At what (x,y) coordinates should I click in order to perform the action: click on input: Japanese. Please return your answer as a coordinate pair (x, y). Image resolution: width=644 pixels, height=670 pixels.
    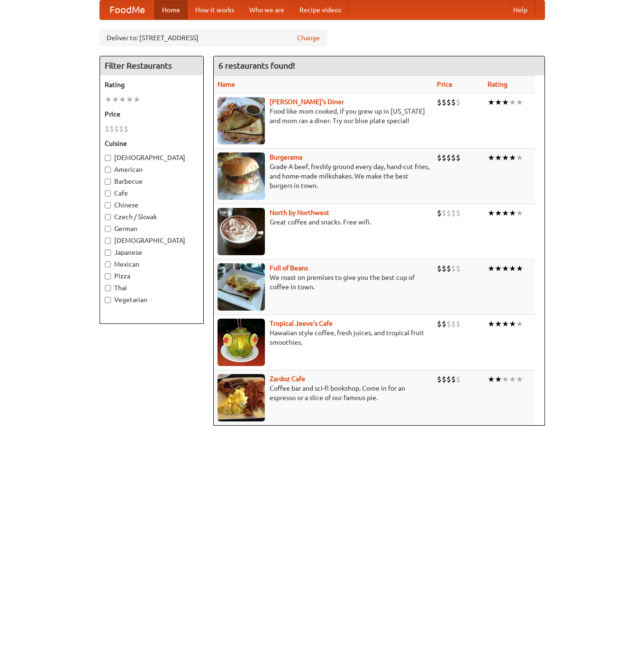
    Looking at the image, I should click on (108, 252).